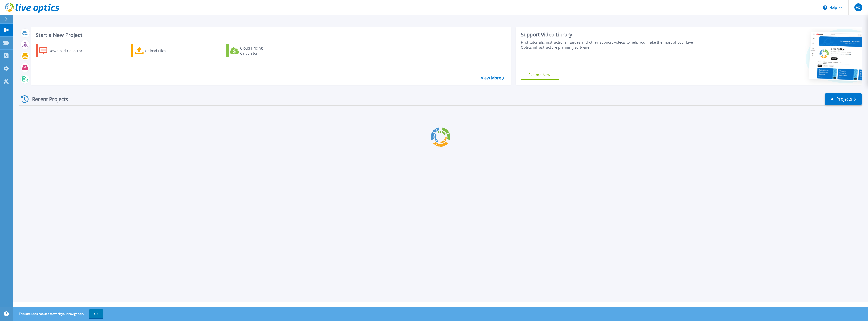  Describe the element at coordinates (611, 34) in the screenshot. I see `div: Support Video Library` at that location.